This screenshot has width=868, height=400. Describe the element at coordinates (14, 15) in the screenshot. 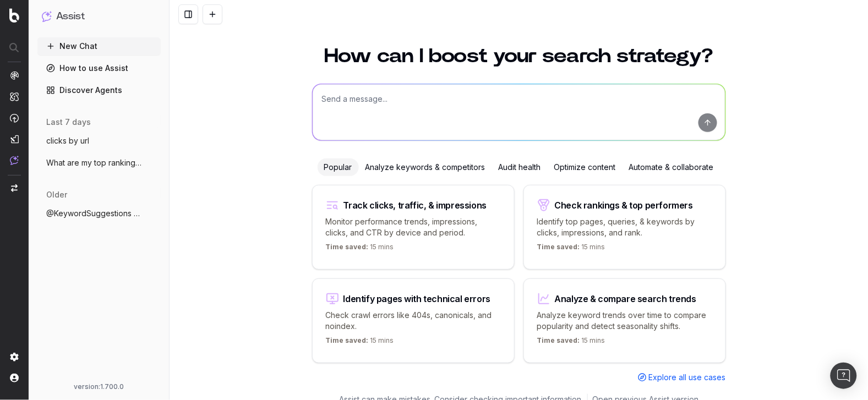

I see `img: Botify logo` at that location.